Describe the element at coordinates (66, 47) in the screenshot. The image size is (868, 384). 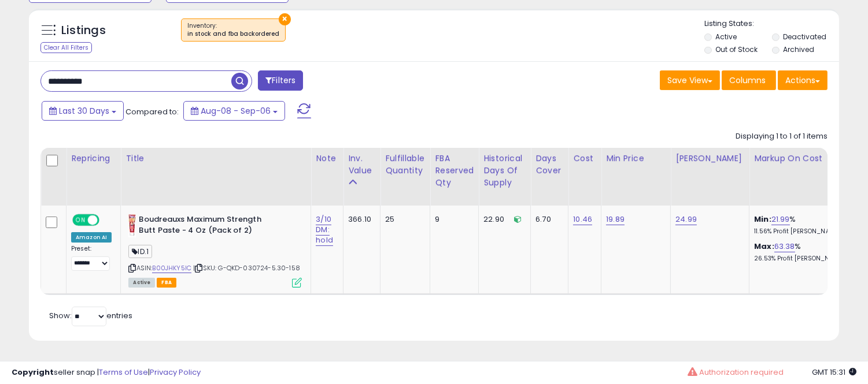
I see `div: Clear All Filters` at that location.